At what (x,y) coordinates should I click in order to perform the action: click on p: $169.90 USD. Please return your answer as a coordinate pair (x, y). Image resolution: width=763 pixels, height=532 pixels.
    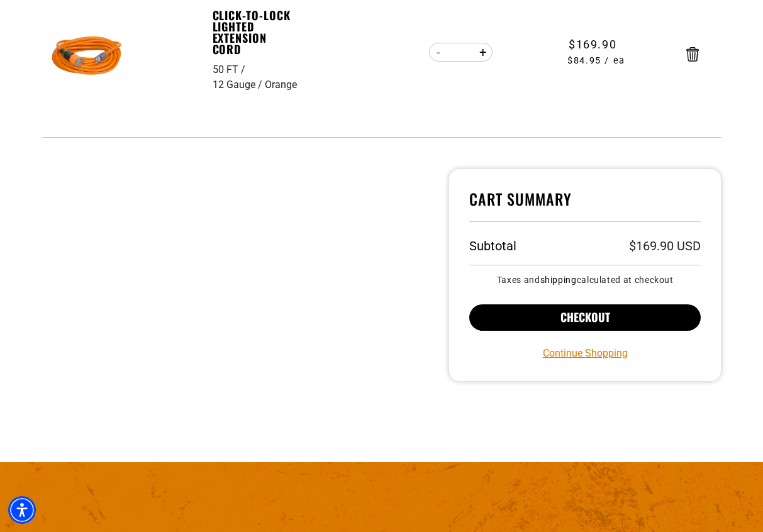
    Looking at the image, I should click on (665, 246).